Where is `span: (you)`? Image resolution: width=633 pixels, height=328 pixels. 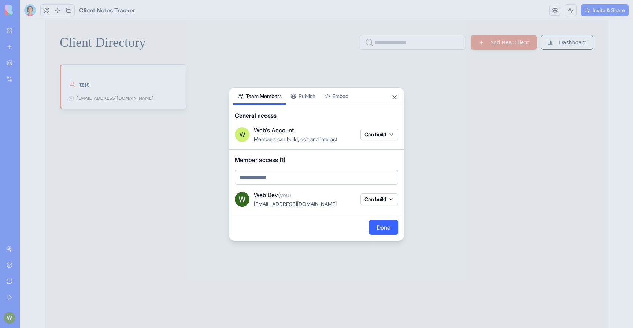 span: (you) is located at coordinates (284, 195).